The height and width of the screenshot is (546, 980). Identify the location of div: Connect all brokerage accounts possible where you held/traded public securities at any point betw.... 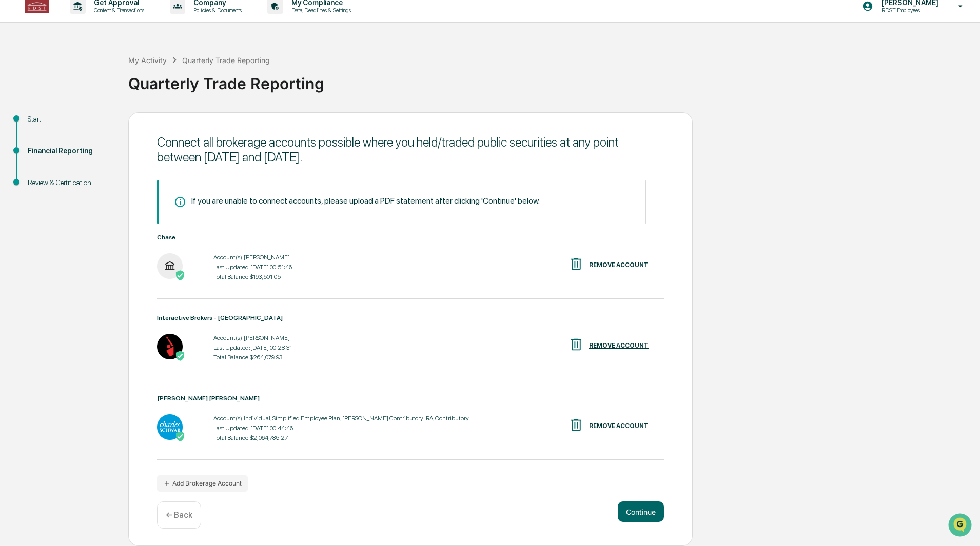
(411, 150).